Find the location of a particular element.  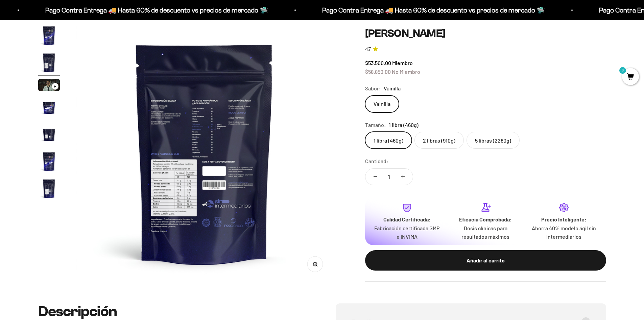

strong: Precio Inteligente: is located at coordinates (564, 219).